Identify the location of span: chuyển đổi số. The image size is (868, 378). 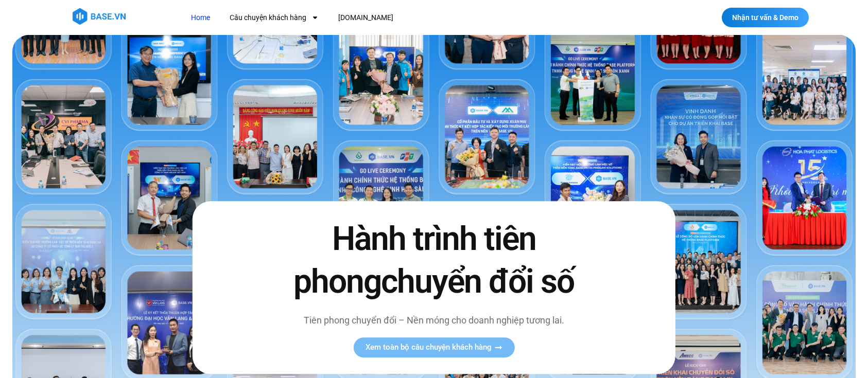
(477, 282).